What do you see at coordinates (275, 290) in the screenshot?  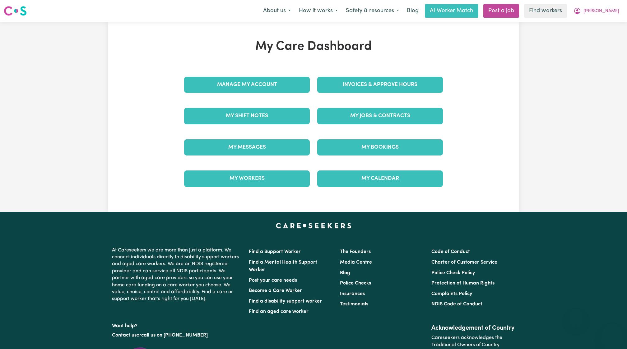 I see `a: Become a Care Worker` at bounding box center [275, 290].